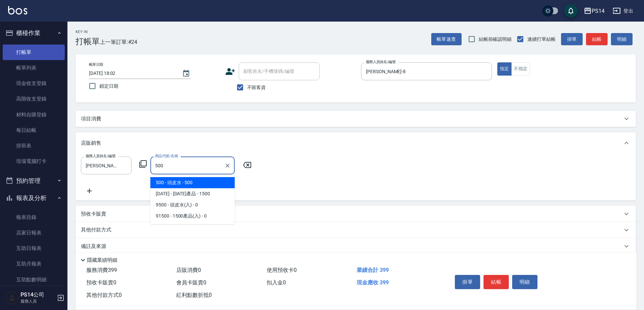 The width and height of the screenshot is (644, 310). What do you see at coordinates (38, 295) in the screenshot?
I see `h5: PS14公司` at bounding box center [38, 295].